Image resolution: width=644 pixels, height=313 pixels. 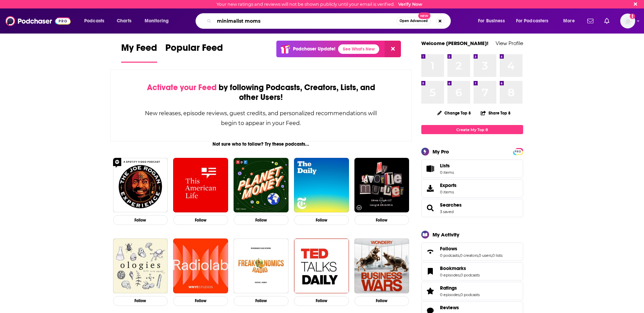 What do you see at coordinates (509, 43) in the screenshot?
I see `a: View Profile` at bounding box center [509, 43].